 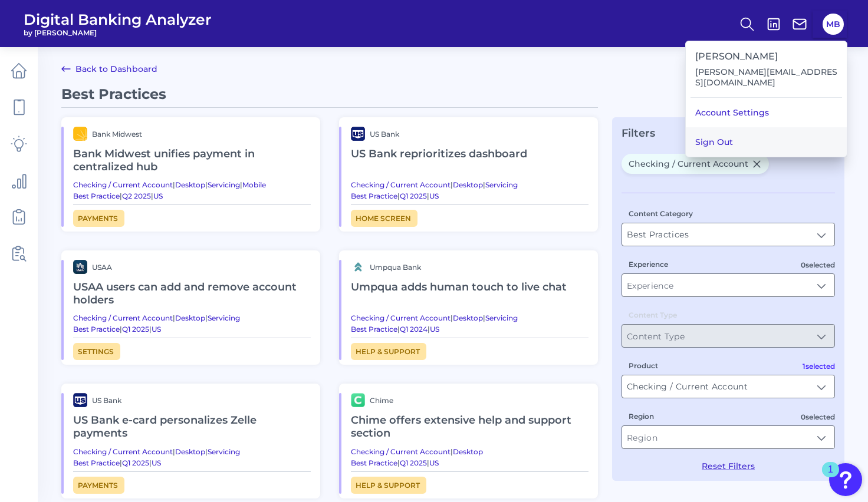 I want to click on label: Content Type, so click(x=653, y=315).